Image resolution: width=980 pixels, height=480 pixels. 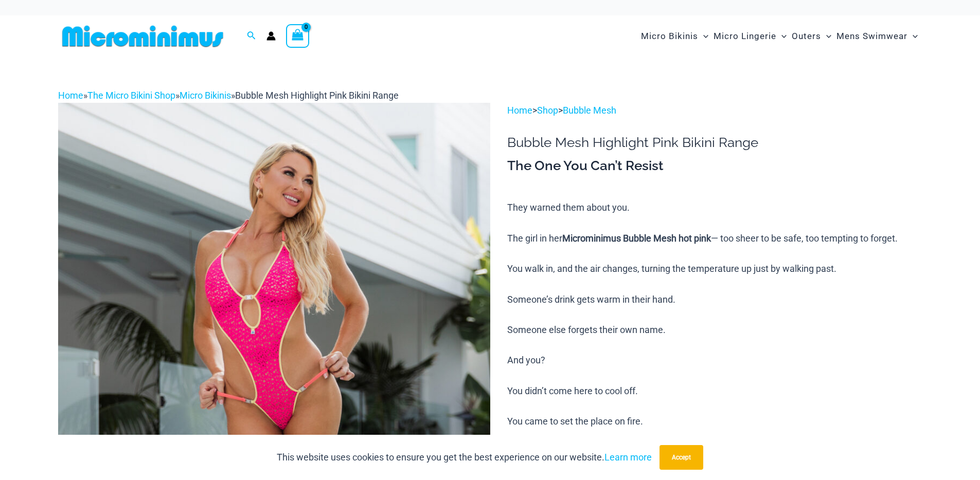 I want to click on b: Microminimus Bubble Mesh hot pink, so click(x=636, y=238).